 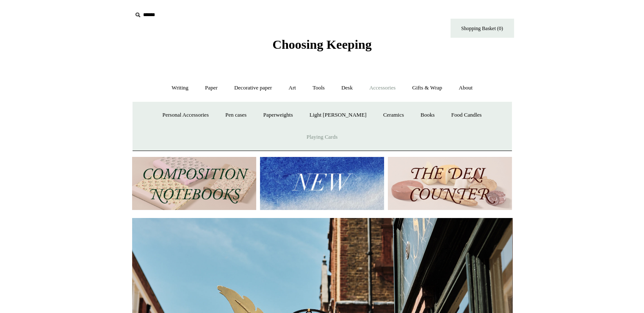 What do you see at coordinates (482, 28) in the screenshot?
I see `a: Shopping Basket (0)` at bounding box center [482, 28].